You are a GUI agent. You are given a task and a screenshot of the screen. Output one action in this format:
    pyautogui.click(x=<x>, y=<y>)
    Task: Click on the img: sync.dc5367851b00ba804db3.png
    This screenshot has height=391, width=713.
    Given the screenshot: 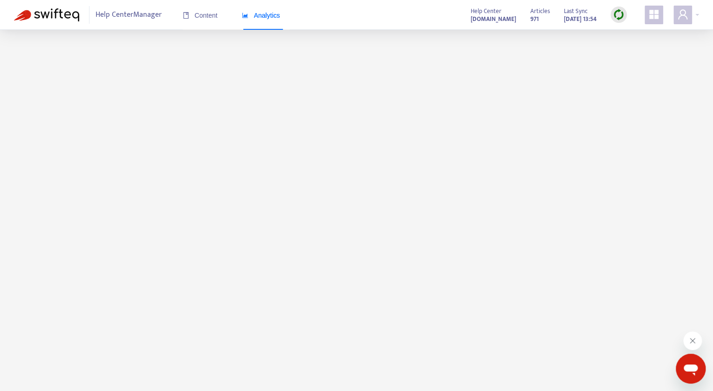 What is the action you would take?
    pyautogui.click(x=618, y=14)
    